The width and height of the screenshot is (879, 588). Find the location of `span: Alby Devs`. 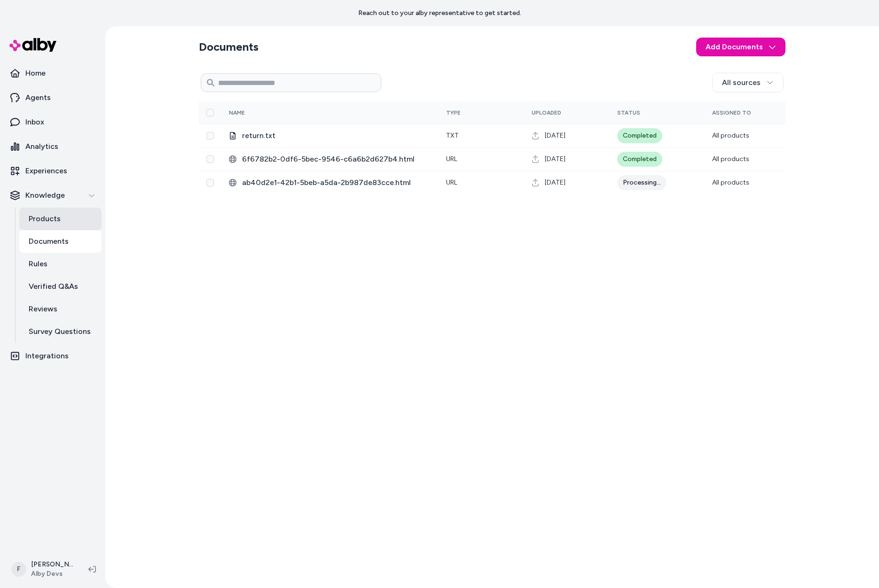

span: Alby Devs is located at coordinates (52, 574).